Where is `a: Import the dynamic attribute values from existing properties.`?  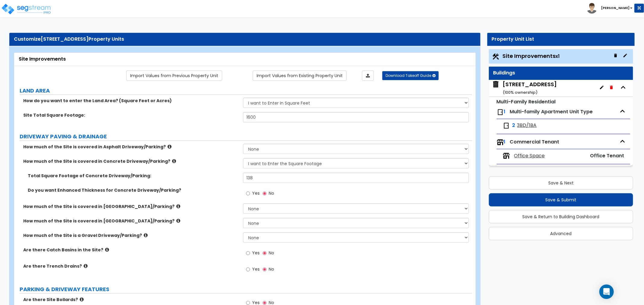
a: Import the dynamic attribute values from existing properties. is located at coordinates (299, 75).